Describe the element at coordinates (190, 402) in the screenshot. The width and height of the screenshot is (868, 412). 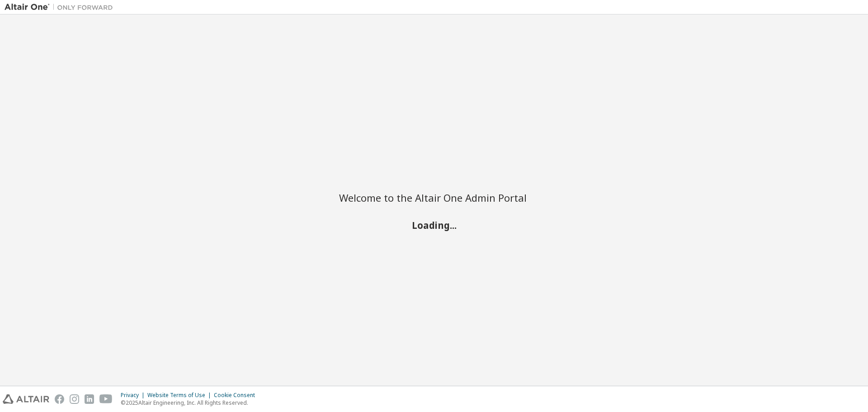
I see `p: © 2025 Altair Engineering, Inc. All Rights Reserved.` at that location.